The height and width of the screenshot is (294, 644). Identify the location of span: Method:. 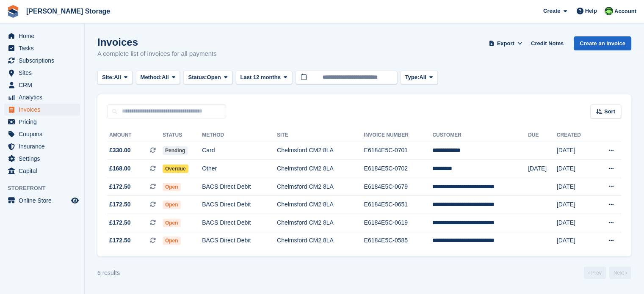
(151, 78).